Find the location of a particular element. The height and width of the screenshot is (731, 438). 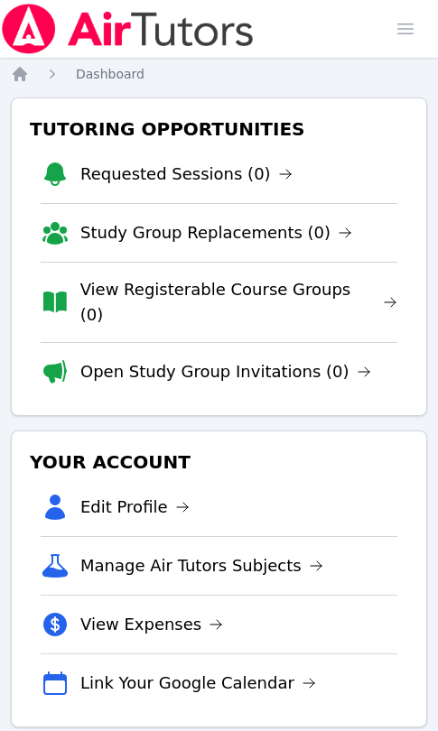

h3: Your Account is located at coordinates (219, 462).